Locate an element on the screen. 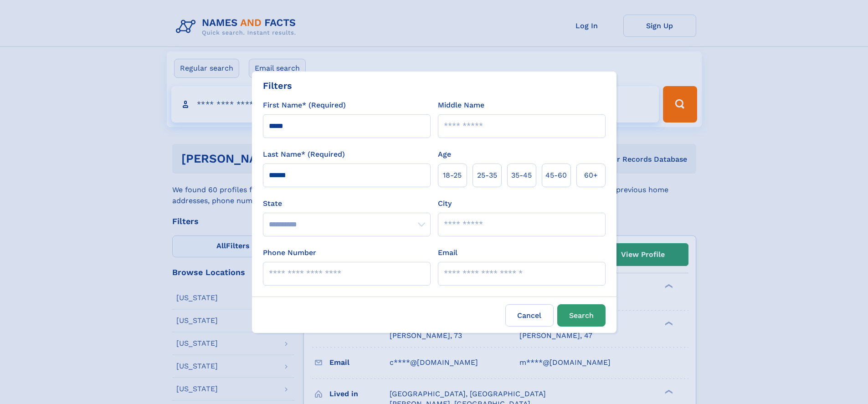 This screenshot has height=404, width=868. label: City is located at coordinates (445, 204).